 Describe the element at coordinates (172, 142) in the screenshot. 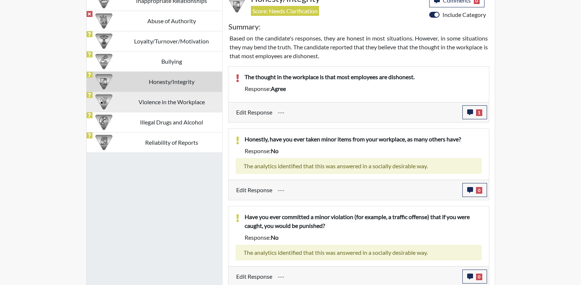

I see `td: Reliability of Reports` at that location.